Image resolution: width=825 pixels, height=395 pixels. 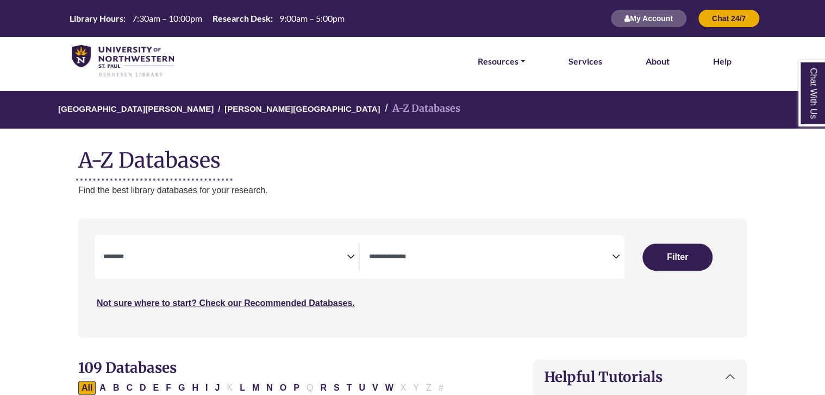 I want to click on button: Filter Results W, so click(x=389, y=388).